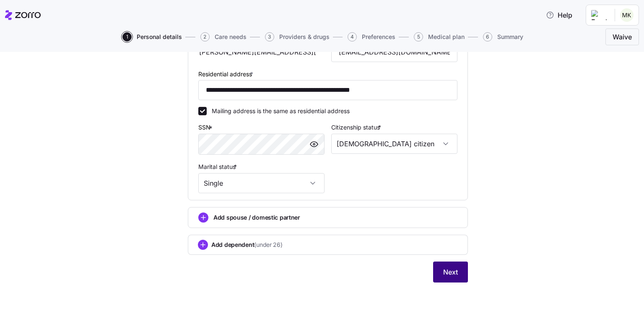 The image size is (644, 311). Describe the element at coordinates (446, 37) in the screenshot. I see `span: Medical plan` at that location.